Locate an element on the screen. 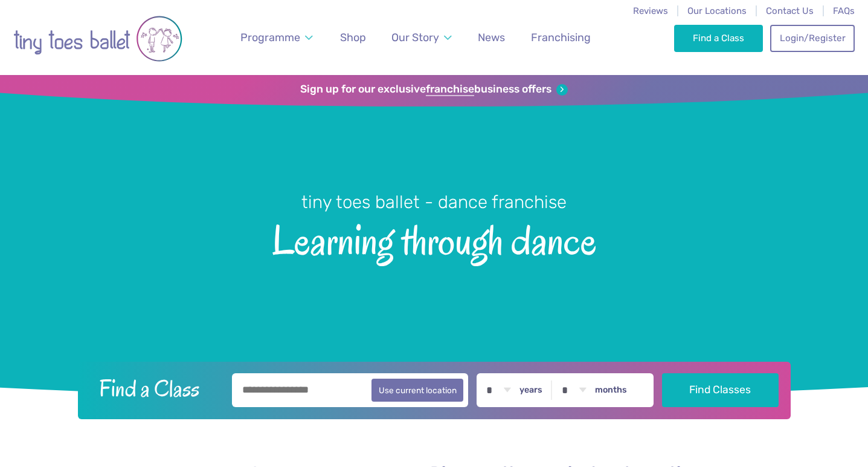  a: Our Locations is located at coordinates (717, 11).